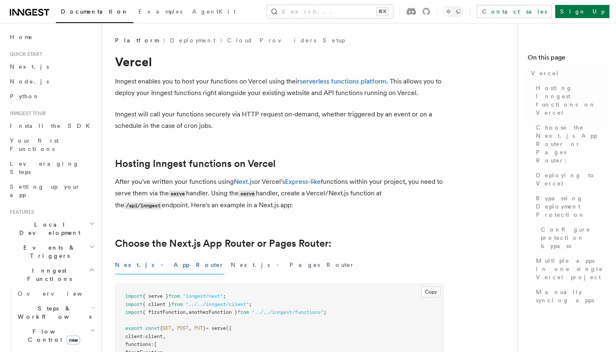 Image resolution: width=616 pixels, height=352 pixels. I want to click on a: Examples, so click(160, 12).